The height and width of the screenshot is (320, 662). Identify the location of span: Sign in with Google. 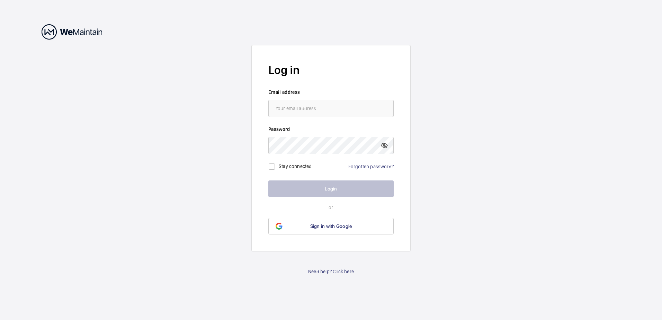
(331, 226).